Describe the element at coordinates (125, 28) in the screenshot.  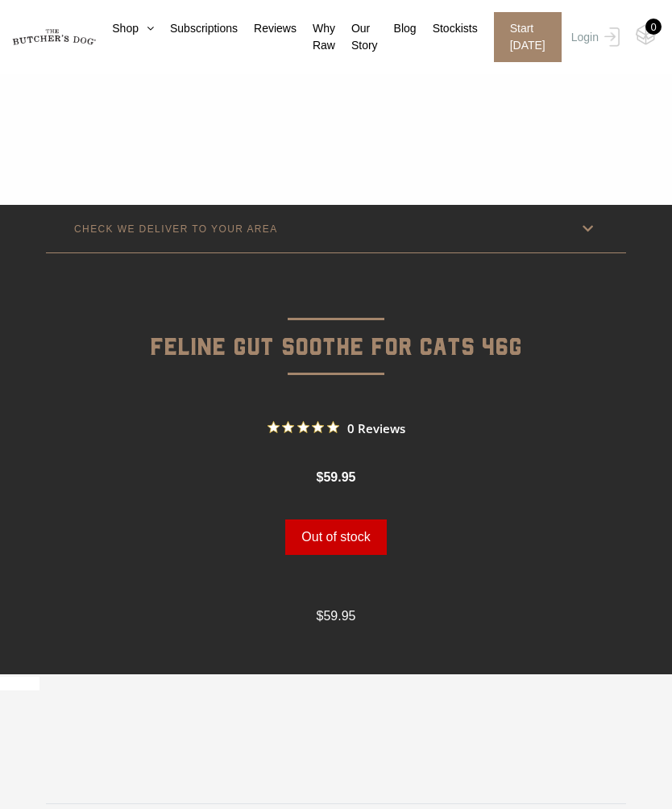
I see `a: Shop` at that location.